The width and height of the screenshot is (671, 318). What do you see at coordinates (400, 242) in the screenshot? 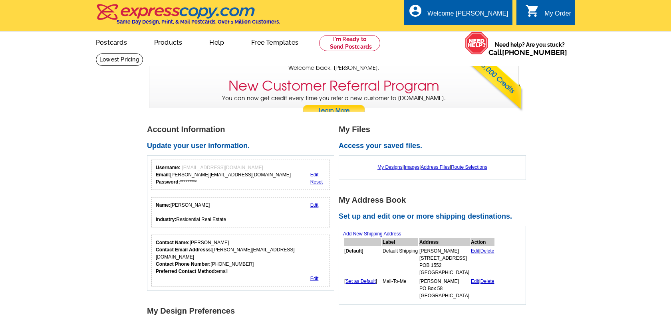
I see `th: Label` at bounding box center [400, 242].